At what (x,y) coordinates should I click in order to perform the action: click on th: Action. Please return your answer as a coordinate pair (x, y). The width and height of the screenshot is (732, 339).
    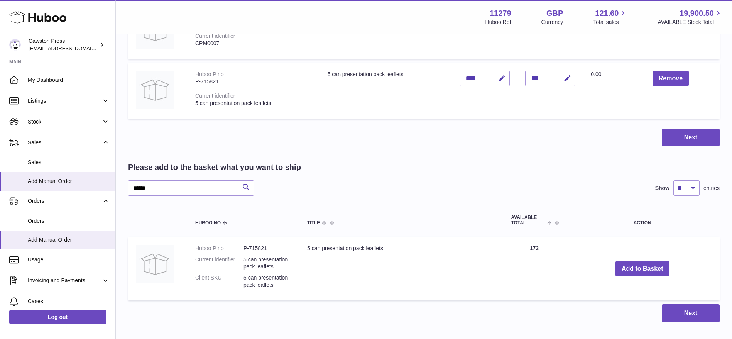
    Looking at the image, I should click on (642, 220).